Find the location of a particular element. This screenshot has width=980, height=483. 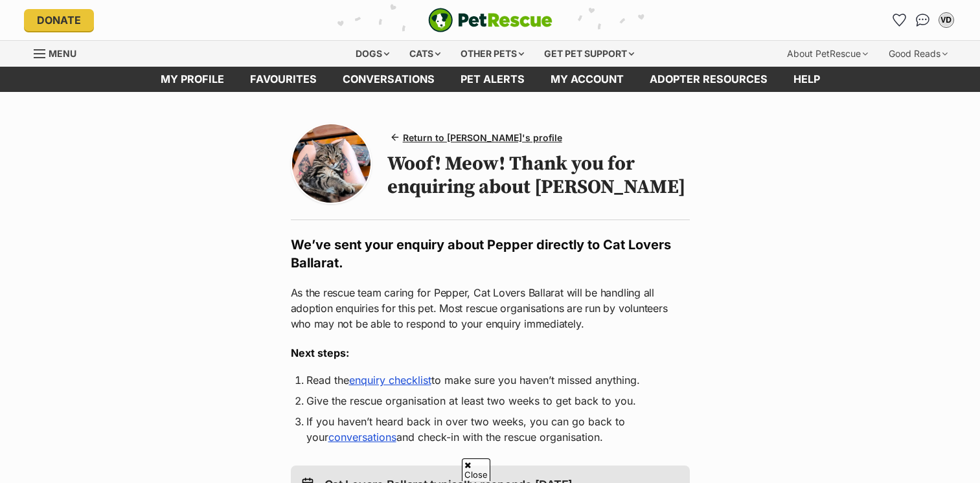

button: My account is located at coordinates (946, 20).